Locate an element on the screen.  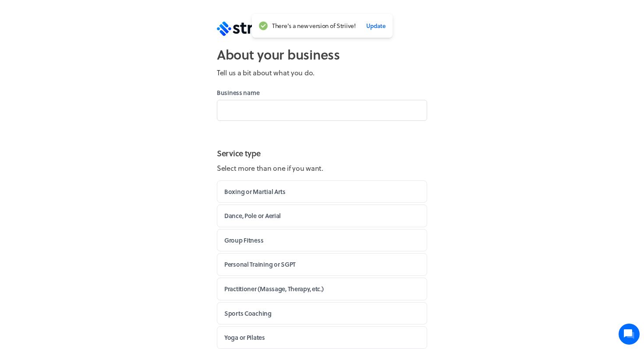
h2: Service type is located at coordinates (322, 153).